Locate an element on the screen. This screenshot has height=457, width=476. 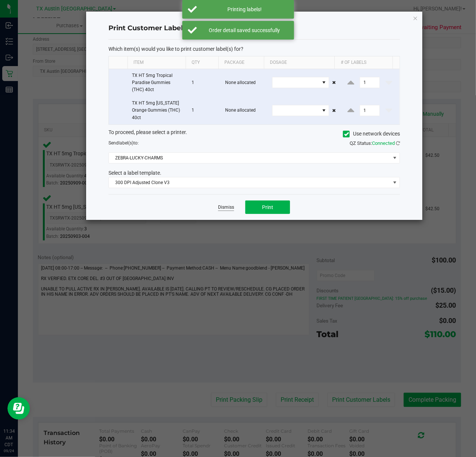
a: Dismiss is located at coordinates (225, 207).